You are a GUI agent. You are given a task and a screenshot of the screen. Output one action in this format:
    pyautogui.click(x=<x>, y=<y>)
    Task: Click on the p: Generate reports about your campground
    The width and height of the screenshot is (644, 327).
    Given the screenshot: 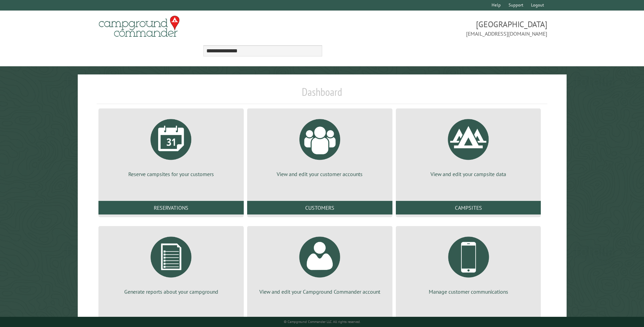 What is the action you would take?
    pyautogui.click(x=171, y=292)
    